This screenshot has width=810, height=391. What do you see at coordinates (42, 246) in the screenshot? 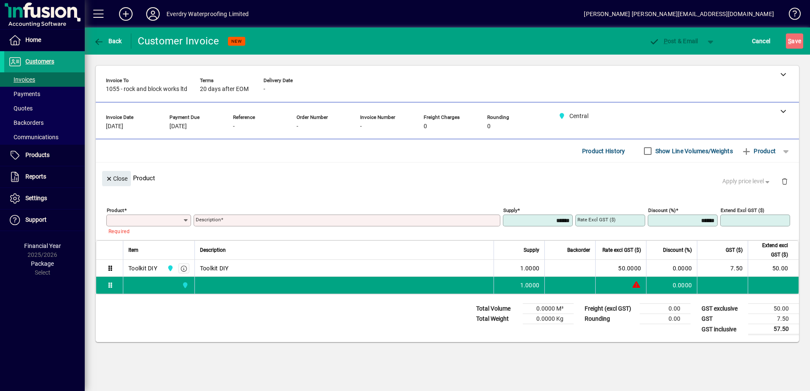
I see `span: Financial Year` at bounding box center [42, 246].